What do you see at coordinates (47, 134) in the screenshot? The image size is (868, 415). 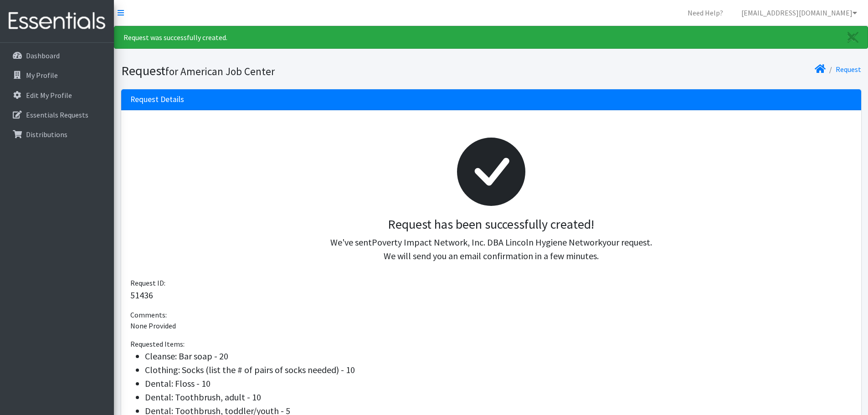 I see `p: Distributions` at bounding box center [47, 134].